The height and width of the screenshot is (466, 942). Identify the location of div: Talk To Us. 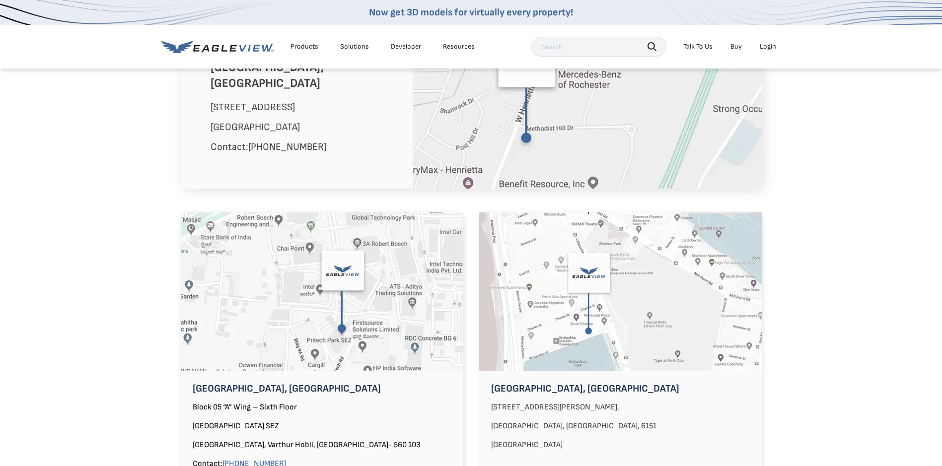
(698, 47).